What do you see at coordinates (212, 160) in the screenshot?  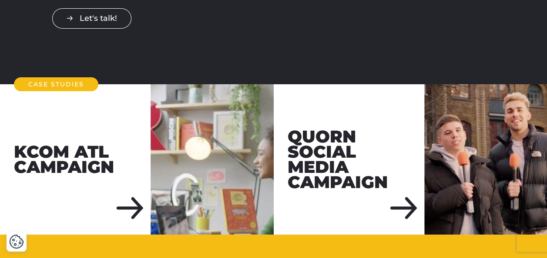 I see `img: KCOM ATL Campaign` at bounding box center [212, 160].